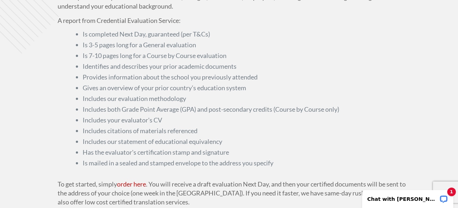 This screenshot has width=458, height=208. Describe the element at coordinates (244, 98) in the screenshot. I see `li: Includes our evaluation methodology` at that location.